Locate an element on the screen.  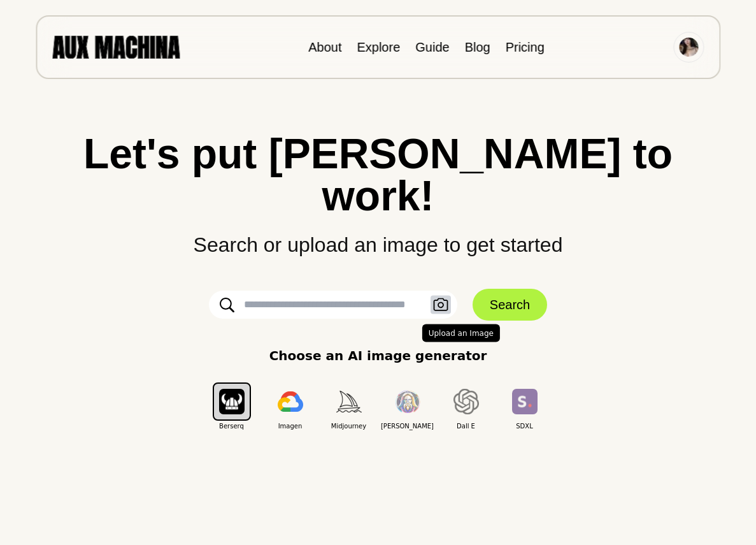
span: Dall E is located at coordinates (466, 426).